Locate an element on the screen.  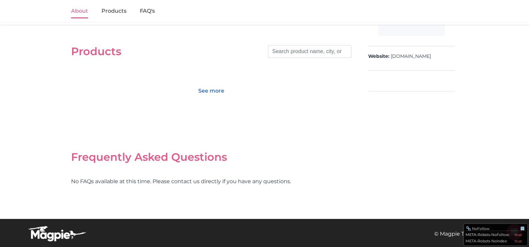
h2: Products is located at coordinates (96, 51).